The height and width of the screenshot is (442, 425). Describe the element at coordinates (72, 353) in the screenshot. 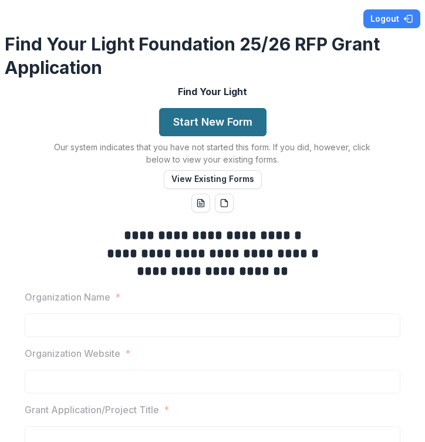

I see `p: Organization Website` at that location.